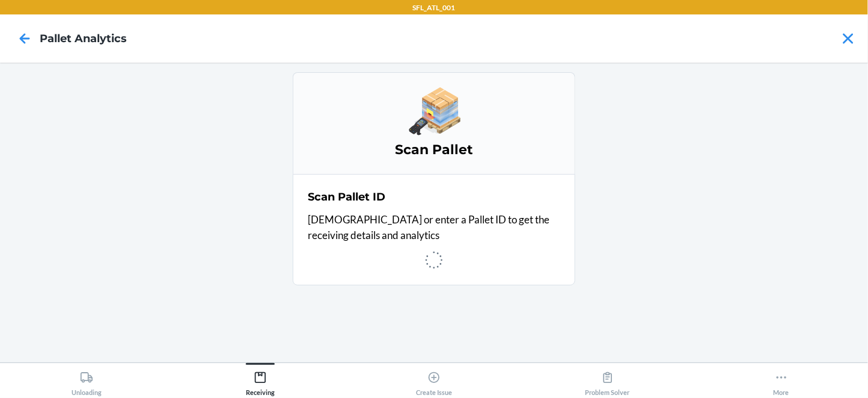  What do you see at coordinates (346, 197) in the screenshot?
I see `h2: Scan Pallet ID` at bounding box center [346, 197].